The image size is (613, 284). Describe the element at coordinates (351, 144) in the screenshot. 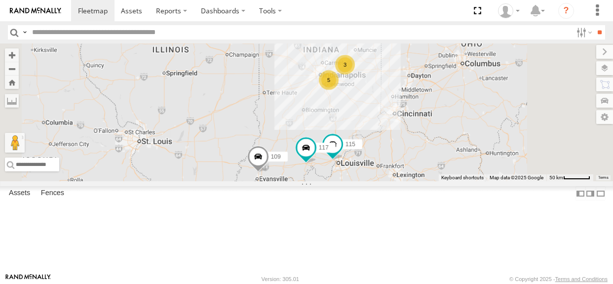

I see `span: 115` at that location.